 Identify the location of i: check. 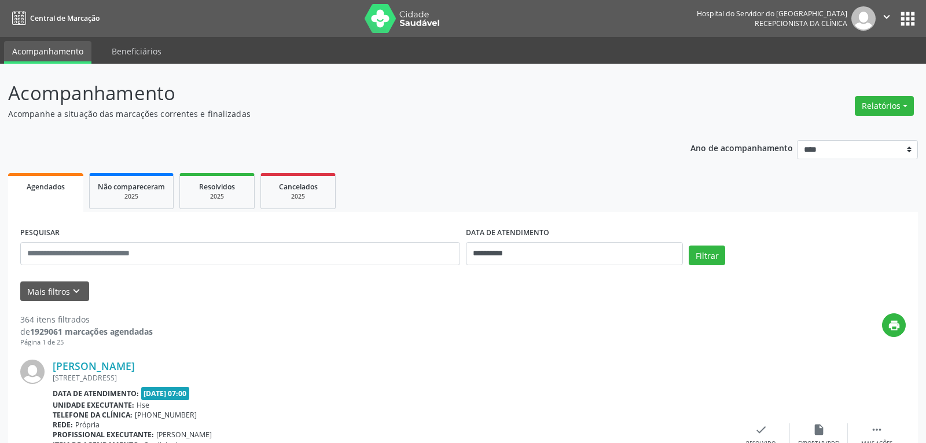
(761, 429).